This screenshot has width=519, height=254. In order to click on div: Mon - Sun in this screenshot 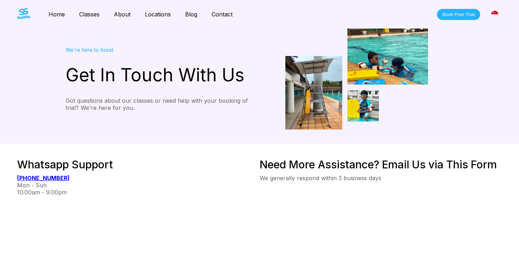, I will do `click(138, 185)`.